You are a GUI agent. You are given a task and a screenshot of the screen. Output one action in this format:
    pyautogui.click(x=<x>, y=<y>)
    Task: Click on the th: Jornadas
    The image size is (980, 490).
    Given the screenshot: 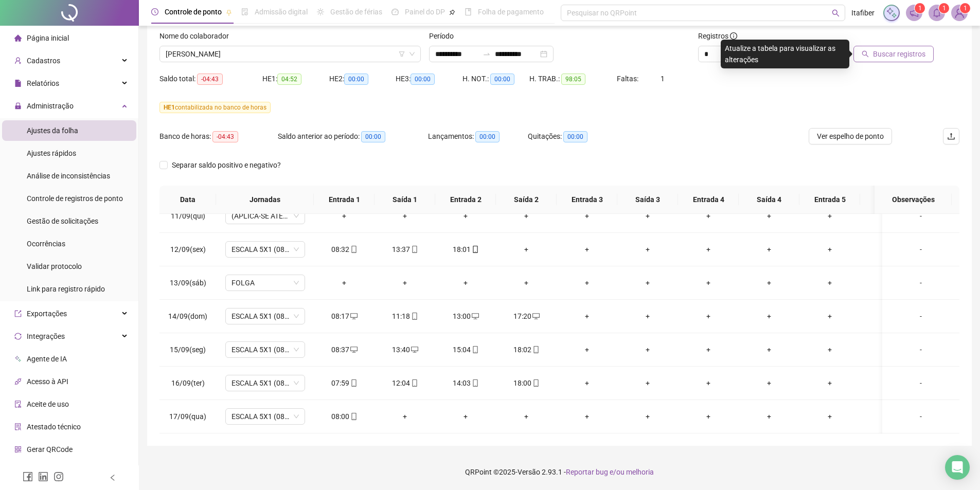 What is the action you would take?
    pyautogui.click(x=265, y=199)
    